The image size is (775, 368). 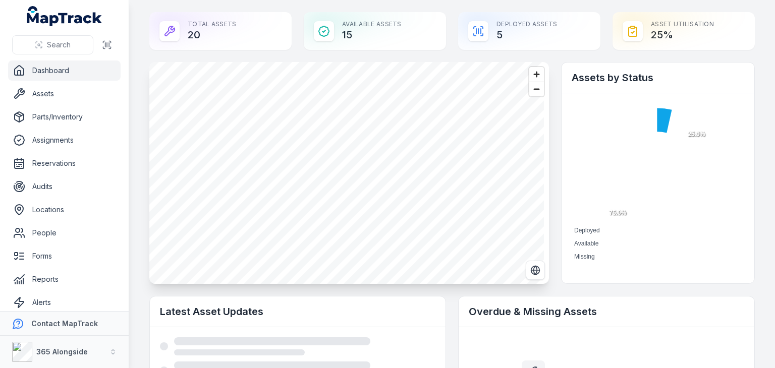 I want to click on canvas: Map, so click(x=347, y=173).